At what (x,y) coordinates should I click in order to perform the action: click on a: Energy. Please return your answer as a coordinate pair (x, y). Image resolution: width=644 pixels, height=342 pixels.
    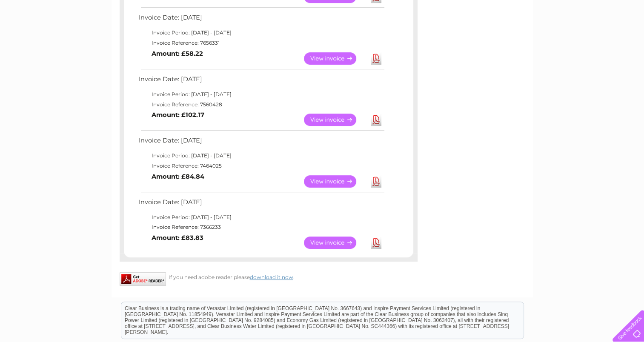
    Looking at the image, I should click on (525, 39).